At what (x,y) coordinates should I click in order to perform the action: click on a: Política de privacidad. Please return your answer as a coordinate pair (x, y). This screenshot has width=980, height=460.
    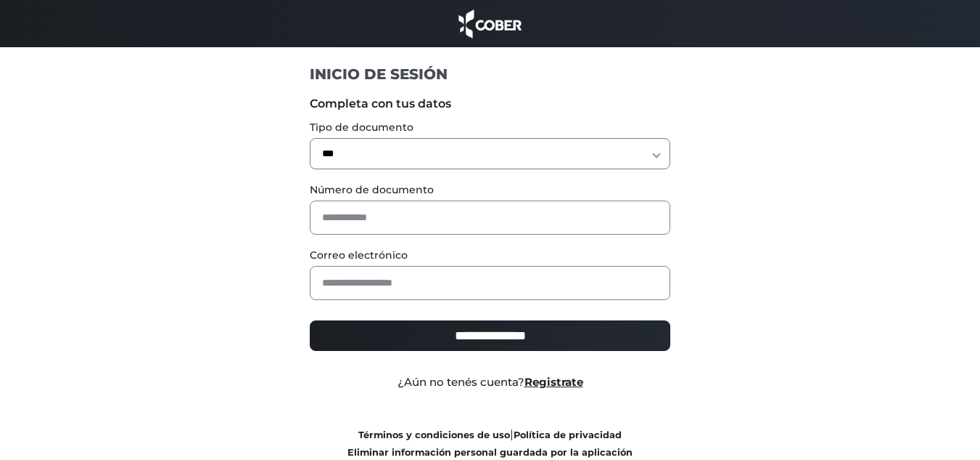
    Looking at the image, I should click on (567, 434).